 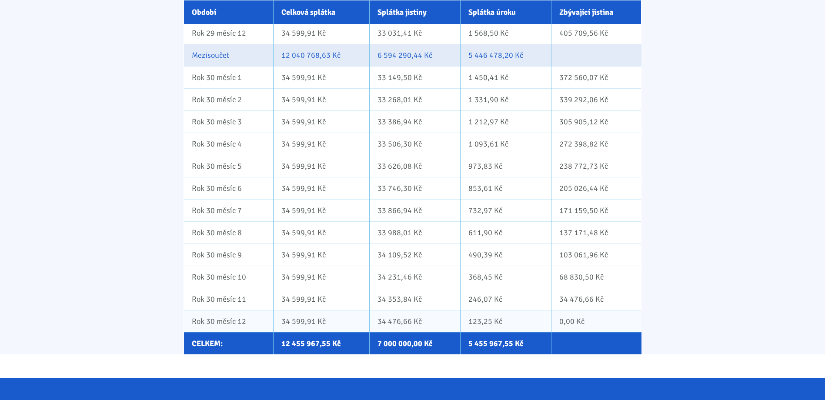 What do you see at coordinates (415, 166) in the screenshot?
I see `td: 33 626,08 Kč` at bounding box center [415, 166].